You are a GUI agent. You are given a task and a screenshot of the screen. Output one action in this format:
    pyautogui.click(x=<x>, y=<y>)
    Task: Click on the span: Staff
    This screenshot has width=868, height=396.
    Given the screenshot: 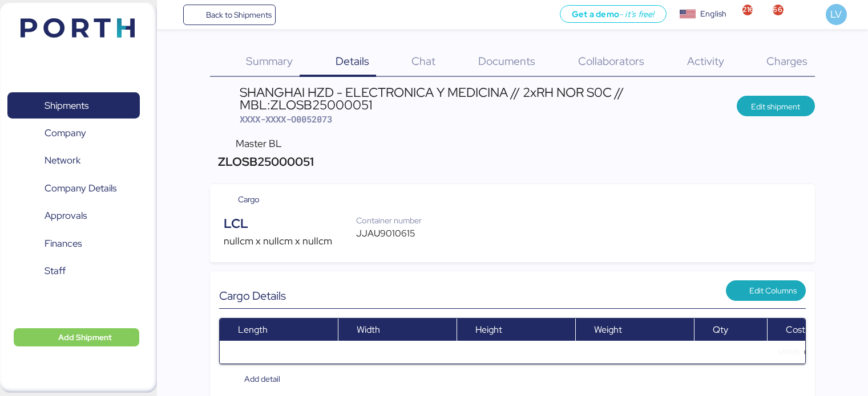 What is the action you would take?
    pyautogui.click(x=55, y=271)
    